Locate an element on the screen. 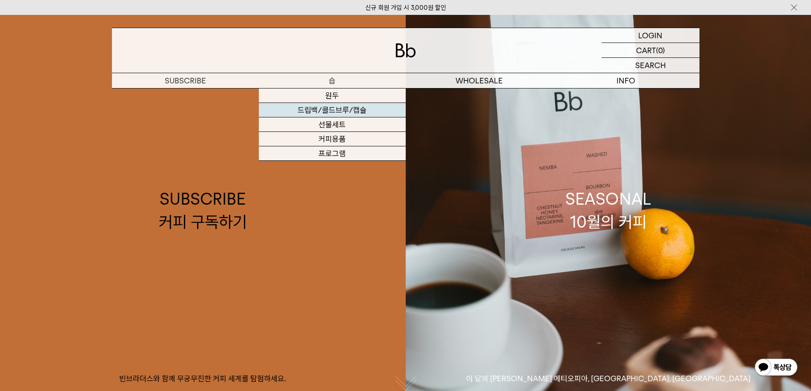 The height and width of the screenshot is (391, 811). a: 프로그램 is located at coordinates (332, 154).